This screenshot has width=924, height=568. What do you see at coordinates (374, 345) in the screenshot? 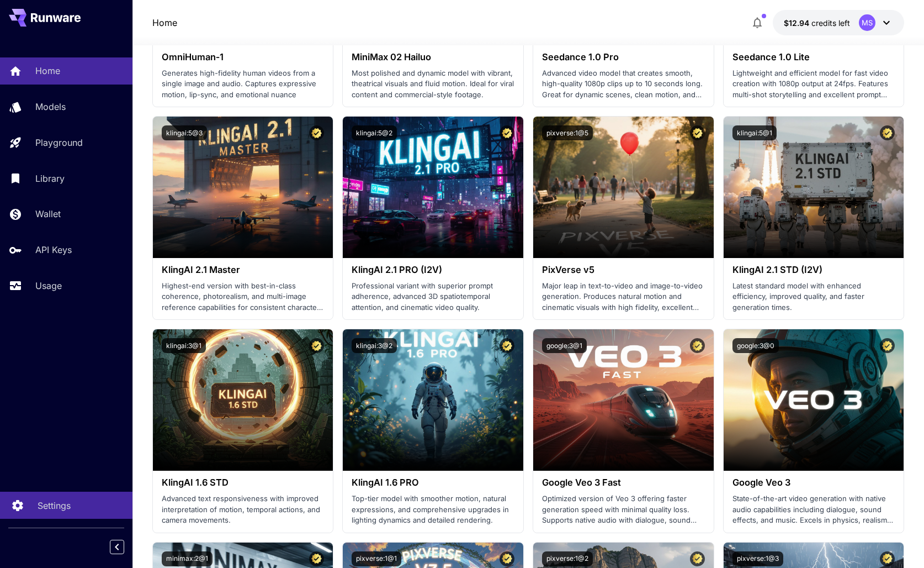
I see `button: klingai:3@2` at bounding box center [374, 345].